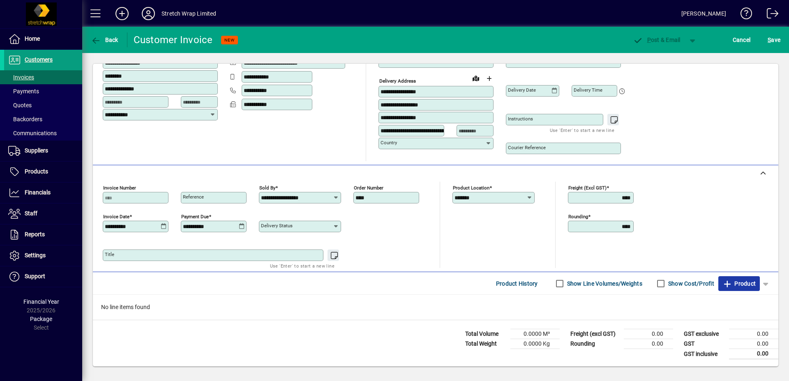 This screenshot has width=789, height=381. What do you see at coordinates (743, 15) in the screenshot?
I see `a: Knowledge Base` at bounding box center [743, 15].